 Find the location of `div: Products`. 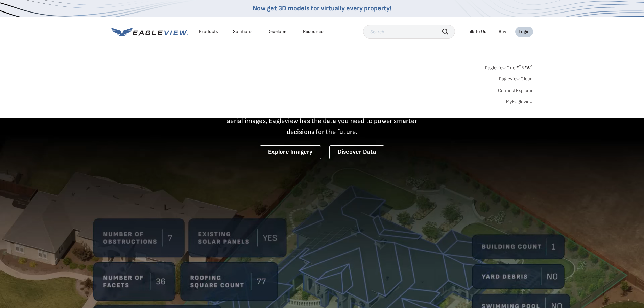

div: Products is located at coordinates (208, 32).